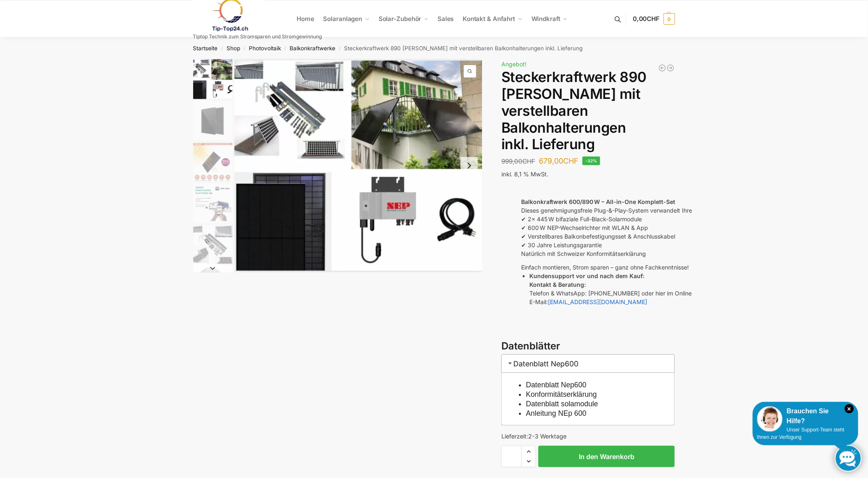  What do you see at coordinates (646, 18) in the screenshot?
I see `span: 0,00` at bounding box center [646, 18].